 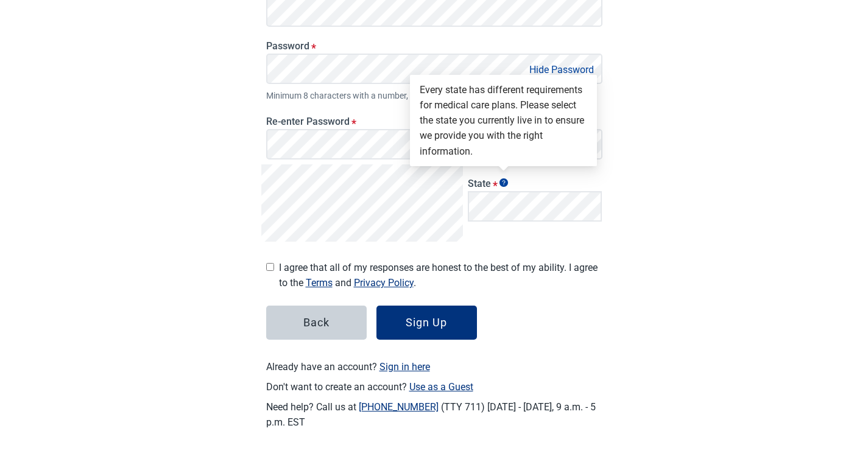 I want to click on label: Password, so click(x=434, y=46).